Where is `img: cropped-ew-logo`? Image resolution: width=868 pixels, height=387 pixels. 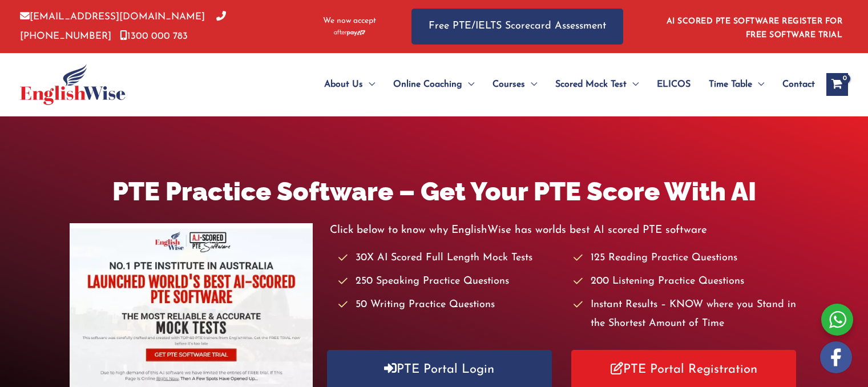
img: cropped-ew-logo is located at coordinates (73, 85).